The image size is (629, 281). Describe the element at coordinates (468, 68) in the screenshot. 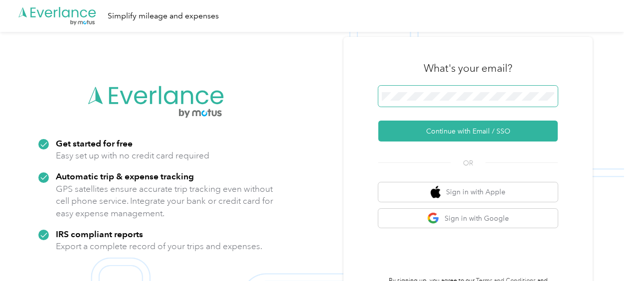

I see `h3: What's your email?` at that location.